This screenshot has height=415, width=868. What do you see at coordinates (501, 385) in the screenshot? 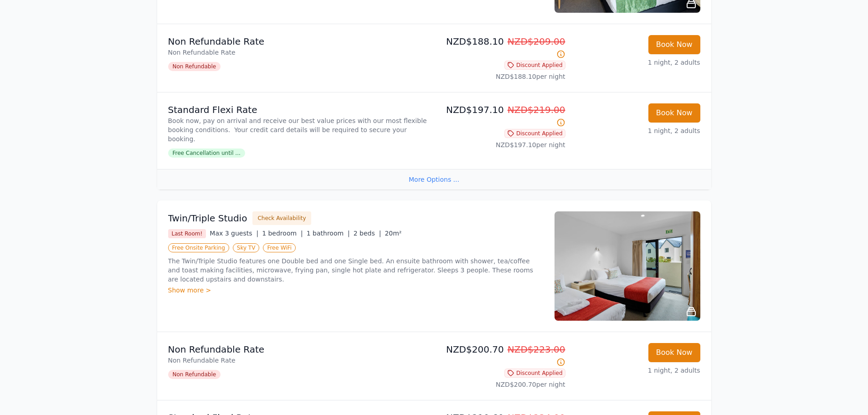
I see `p: NZD$200.70 per night` at bounding box center [501, 385].